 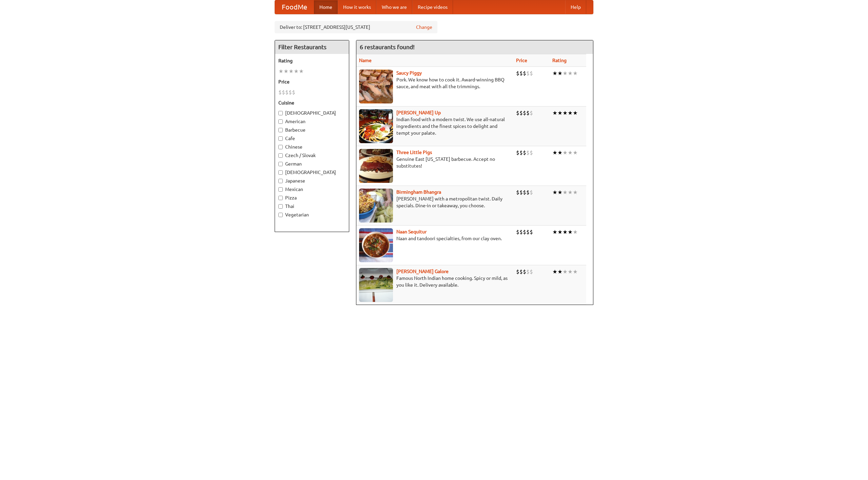 What do you see at coordinates (576, 7) in the screenshot?
I see `a: Help` at bounding box center [576, 7].